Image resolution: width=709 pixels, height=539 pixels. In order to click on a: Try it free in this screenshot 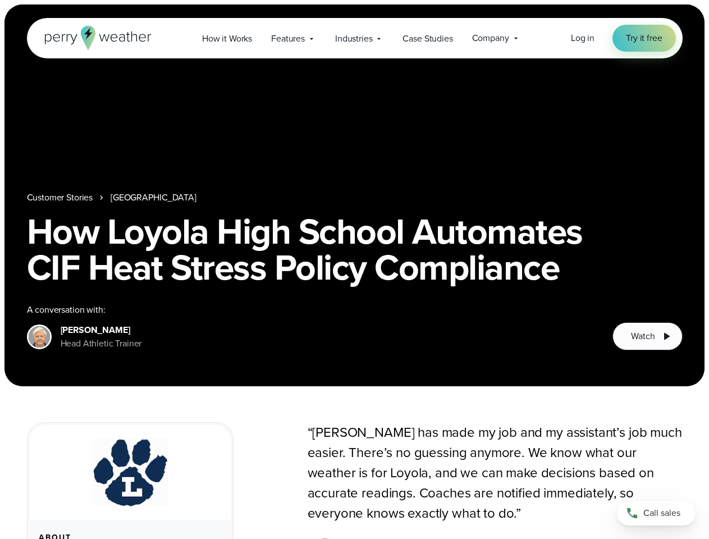, I will do `click(644, 38)`.